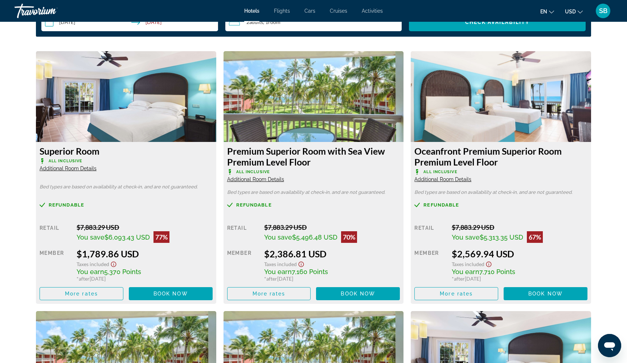  Describe the element at coordinates (338, 11) in the screenshot. I see `span: Cruises` at that location.